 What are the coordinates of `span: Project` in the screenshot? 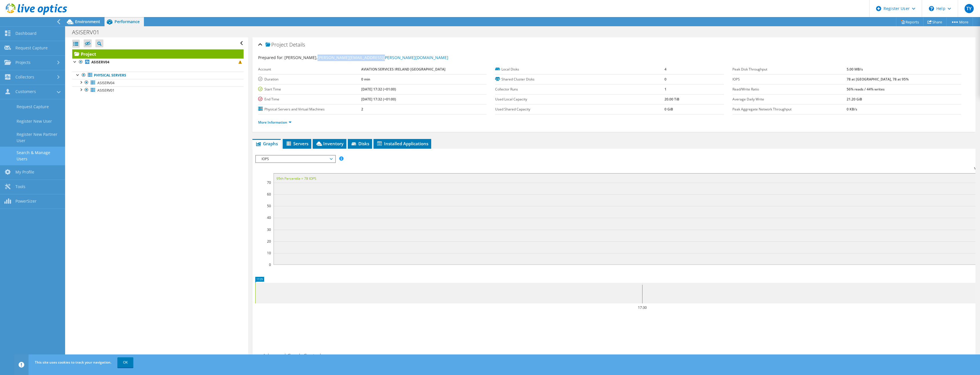 It's located at (277, 45).